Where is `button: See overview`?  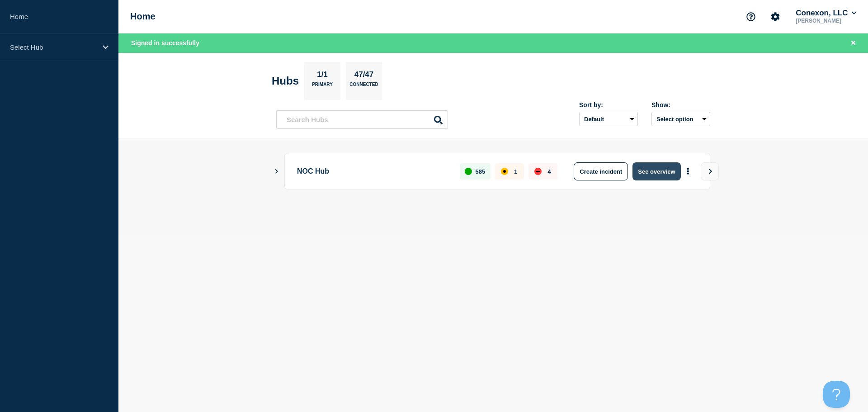 button: See overview is located at coordinates (656, 171).